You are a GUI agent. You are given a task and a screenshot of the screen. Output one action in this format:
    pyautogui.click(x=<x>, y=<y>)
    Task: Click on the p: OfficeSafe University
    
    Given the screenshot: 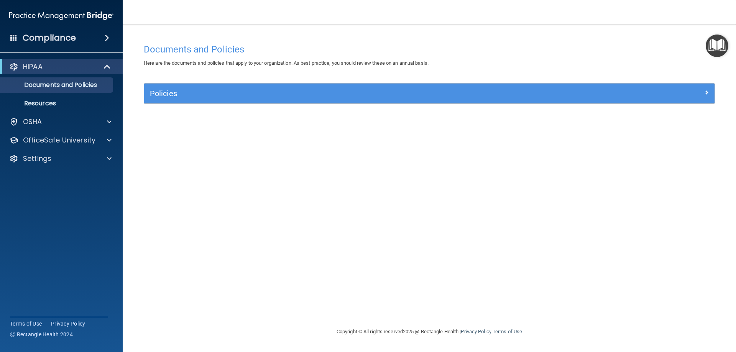 What is the action you would take?
    pyautogui.click(x=59, y=140)
    